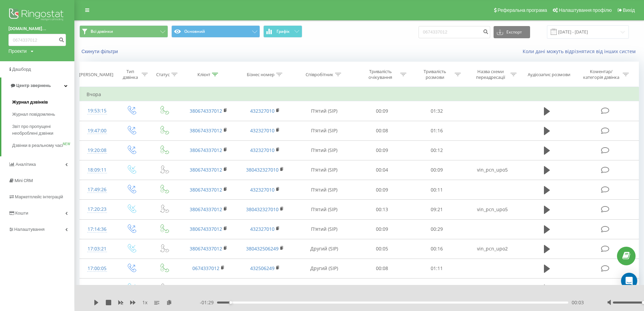  I want to click on div: 17:03:21, so click(97, 249).